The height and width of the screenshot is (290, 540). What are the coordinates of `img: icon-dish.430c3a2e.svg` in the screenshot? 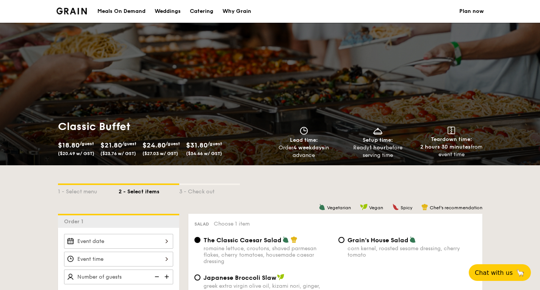 It's located at (378, 131).